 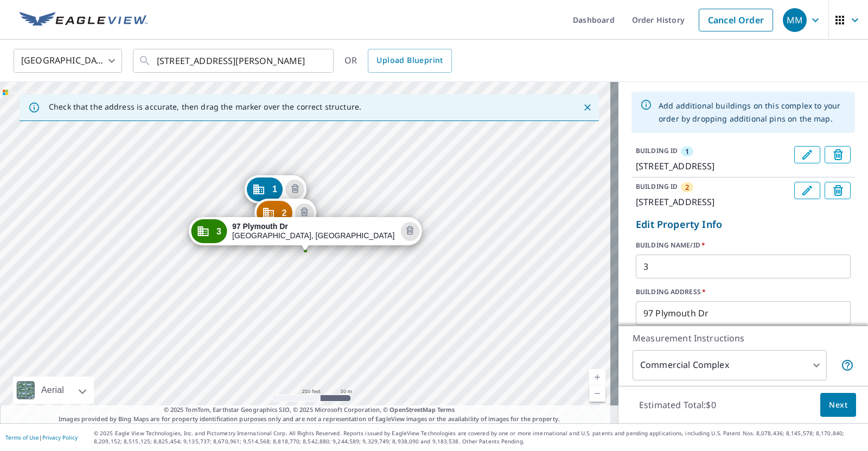 What do you see at coordinates (838, 405) in the screenshot?
I see `button: Next` at bounding box center [838, 405].